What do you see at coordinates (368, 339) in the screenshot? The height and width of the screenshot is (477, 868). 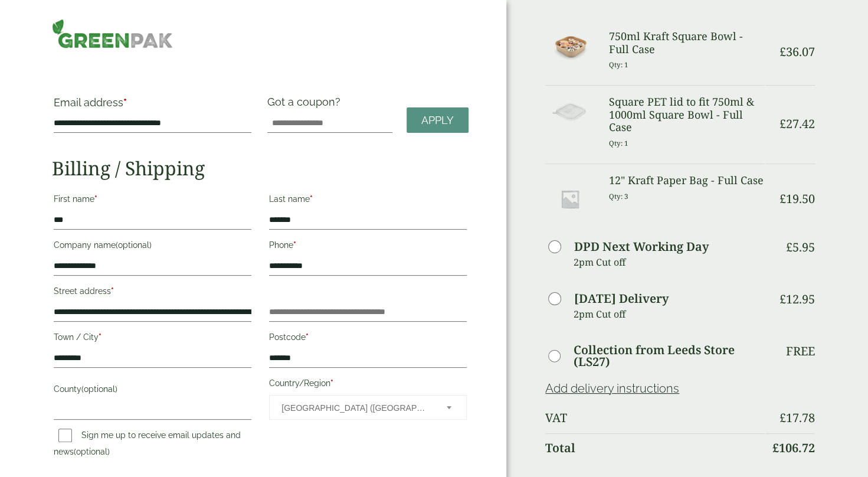 I see `label: Postcode` at bounding box center [368, 339].